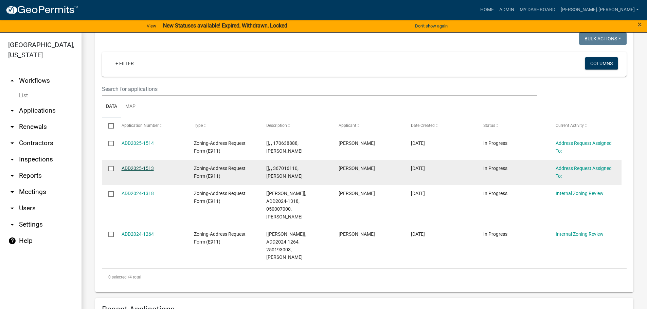 This screenshot has width=647, height=309. I want to click on span: Date Created, so click(423, 126).